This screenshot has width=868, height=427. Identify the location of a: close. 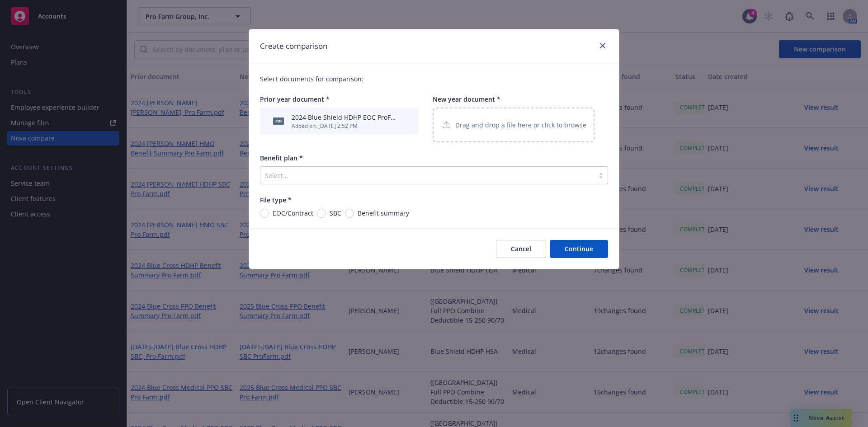
(603, 45).